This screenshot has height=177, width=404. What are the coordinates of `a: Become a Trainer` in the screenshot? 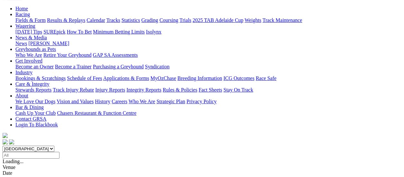 It's located at (73, 66).